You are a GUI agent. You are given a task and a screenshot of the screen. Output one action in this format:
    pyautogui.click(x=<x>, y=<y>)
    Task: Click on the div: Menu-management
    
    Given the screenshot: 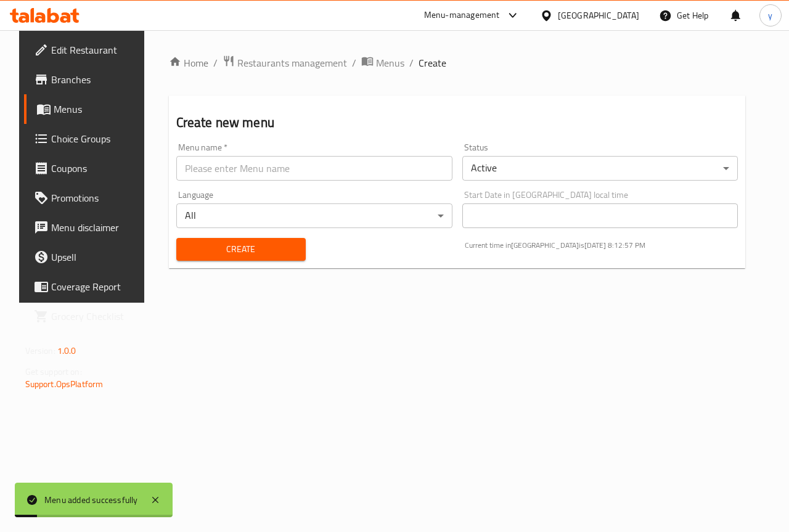 What is the action you would take?
    pyautogui.click(x=462, y=15)
    